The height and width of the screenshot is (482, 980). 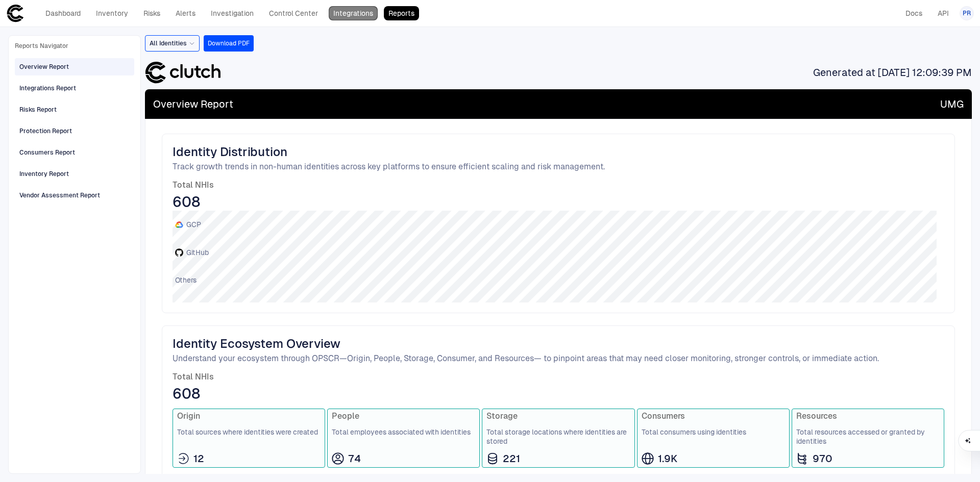 I want to click on span: Total employees associated with identities, so click(x=403, y=432).